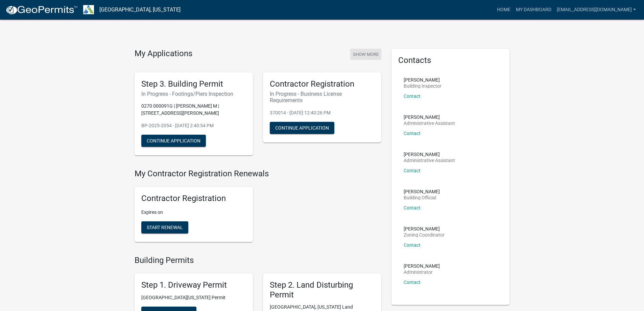  Describe the element at coordinates (424, 235) in the screenshot. I see `p: Zoning Coordinator` at that location.